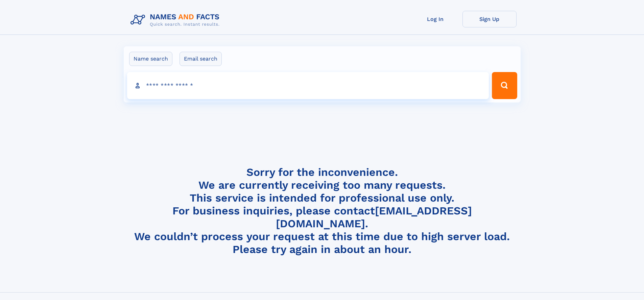  What do you see at coordinates (151, 59) in the screenshot?
I see `label: Name search` at bounding box center [151, 59].